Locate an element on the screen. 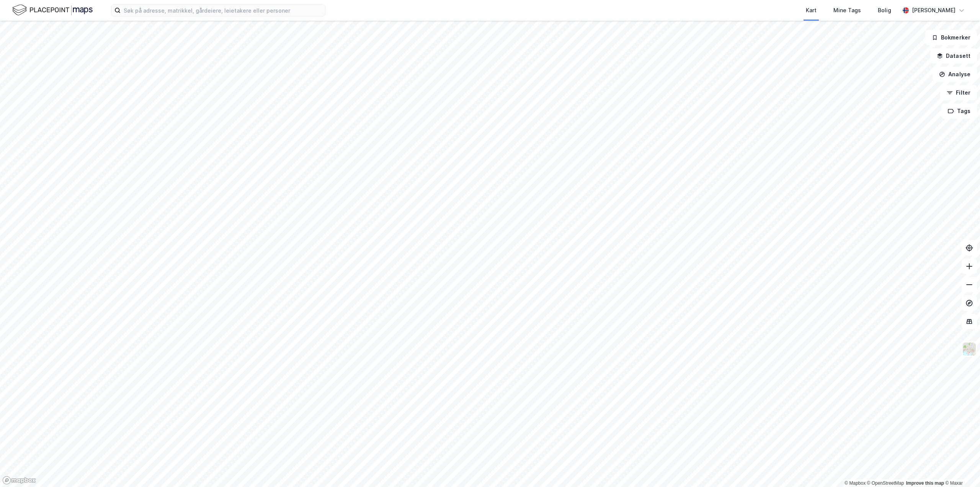 The width and height of the screenshot is (980, 487). a: Mapbox is located at coordinates (855, 483).